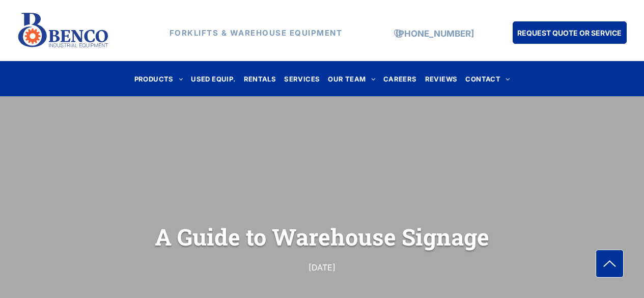 The width and height of the screenshot is (644, 298). What do you see at coordinates (302, 79) in the screenshot?
I see `a: SERVICES` at bounding box center [302, 79].